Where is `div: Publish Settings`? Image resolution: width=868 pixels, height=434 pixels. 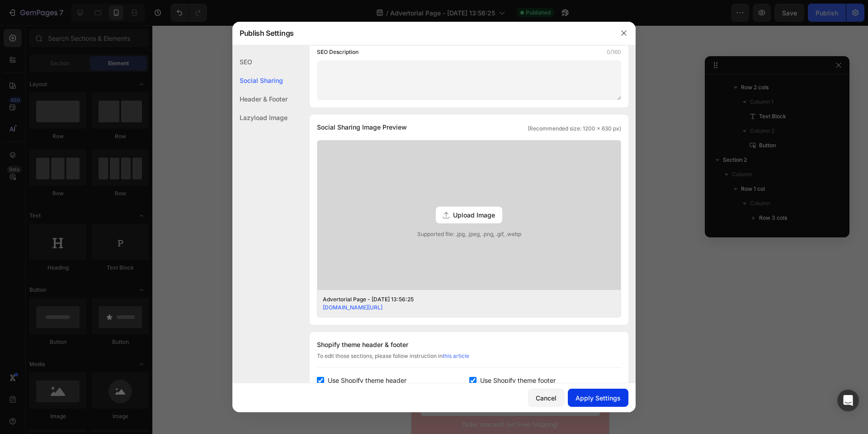 div: Publish Settings is located at coordinates (422, 33).